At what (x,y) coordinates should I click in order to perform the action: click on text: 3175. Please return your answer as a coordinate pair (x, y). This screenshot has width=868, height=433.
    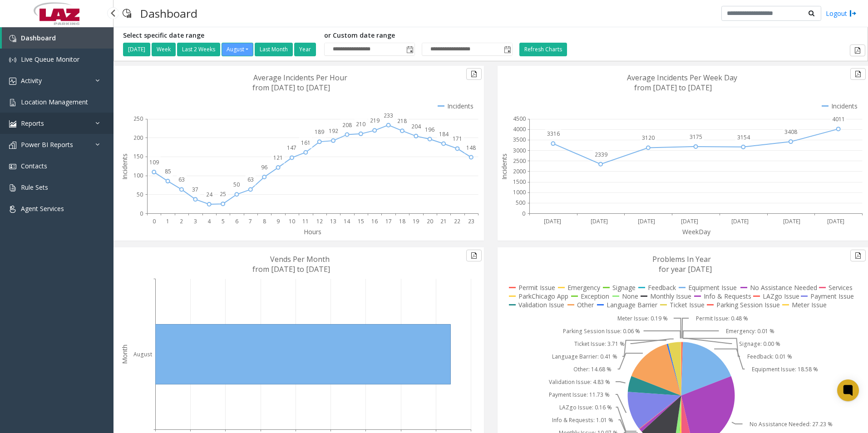
    Looking at the image, I should click on (696, 137).